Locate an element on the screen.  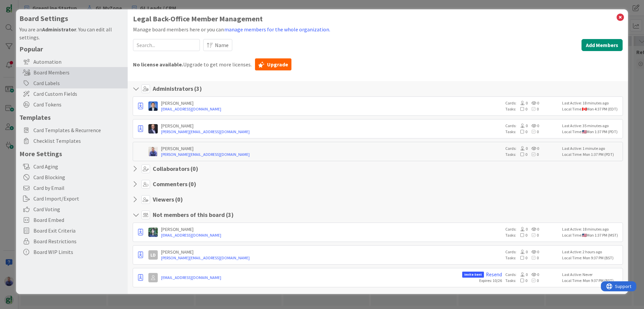
h4: Viewers is located at coordinates (168, 199).